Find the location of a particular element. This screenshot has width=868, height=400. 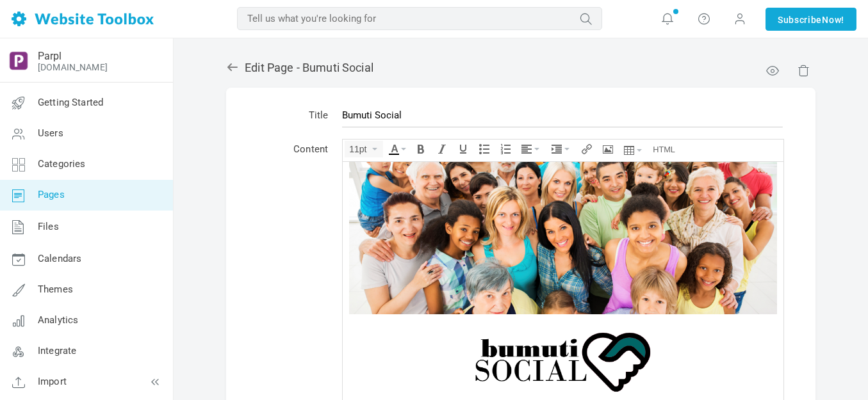

div: Table is located at coordinates (633, 150).